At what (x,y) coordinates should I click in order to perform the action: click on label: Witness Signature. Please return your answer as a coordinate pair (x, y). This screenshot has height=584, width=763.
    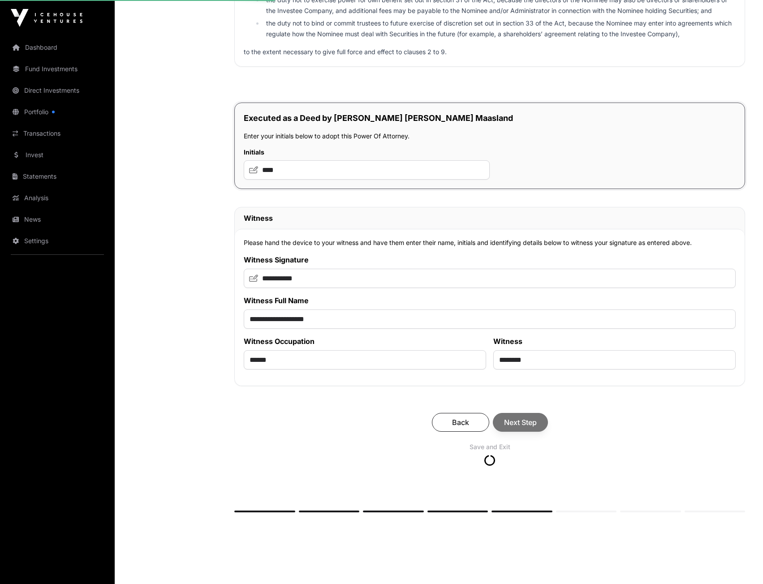
    Looking at the image, I should click on (490, 260).